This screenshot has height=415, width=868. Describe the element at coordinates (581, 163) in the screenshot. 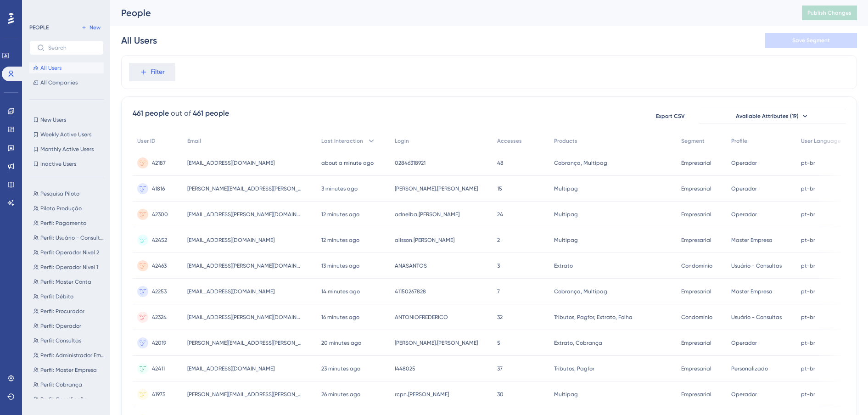

I see `span: Cobrança, Multipag` at that location.